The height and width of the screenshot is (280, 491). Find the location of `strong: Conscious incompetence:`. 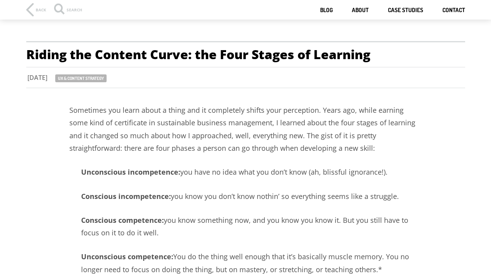

strong: Conscious incompetence: is located at coordinates (126, 196).